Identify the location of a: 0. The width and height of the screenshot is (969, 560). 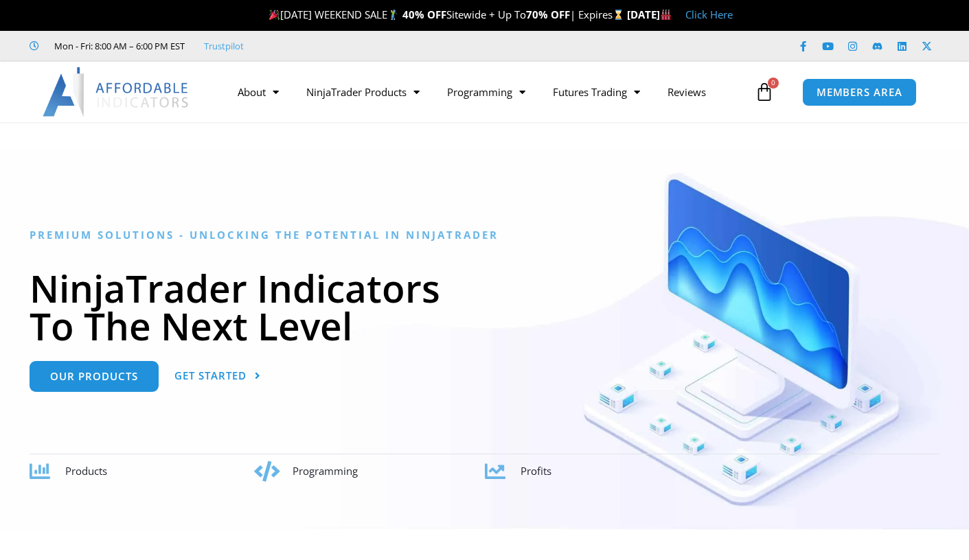
(765, 92).